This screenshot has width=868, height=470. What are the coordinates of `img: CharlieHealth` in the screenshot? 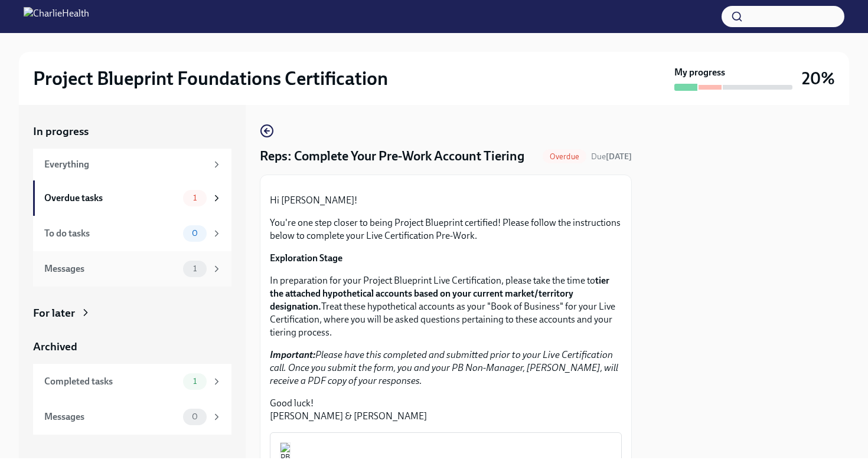 It's located at (56, 17).